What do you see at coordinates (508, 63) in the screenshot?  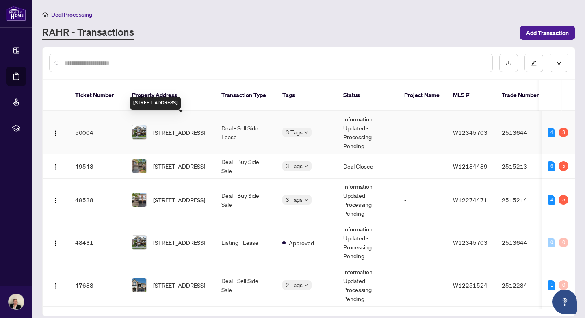 I see `span: download` at bounding box center [508, 63].